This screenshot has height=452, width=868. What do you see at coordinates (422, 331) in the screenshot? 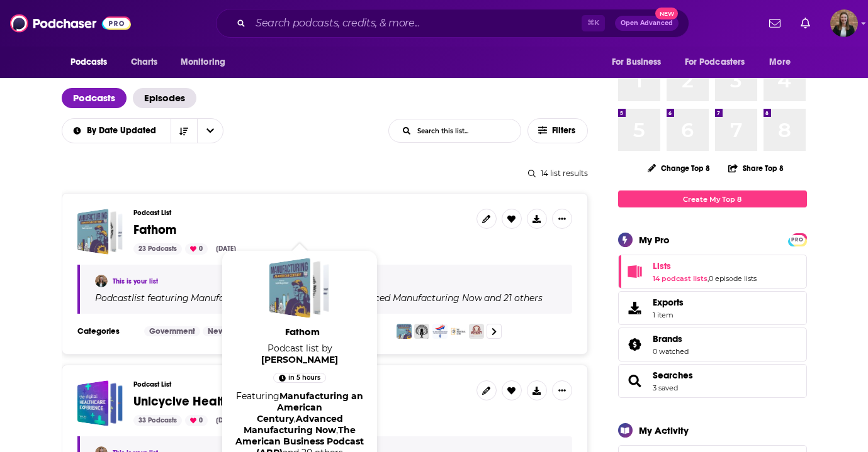
I see `img: Advanced Manufacturing Now` at bounding box center [422, 331].